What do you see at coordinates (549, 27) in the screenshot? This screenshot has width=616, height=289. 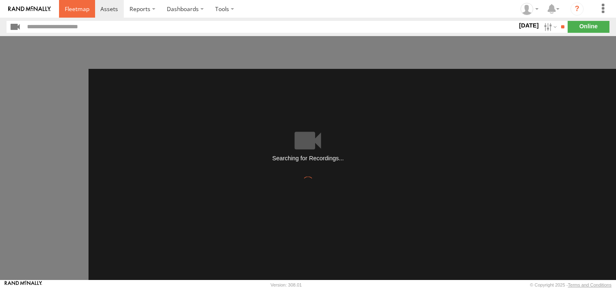 I see `label: Search Filter Options` at bounding box center [549, 27].